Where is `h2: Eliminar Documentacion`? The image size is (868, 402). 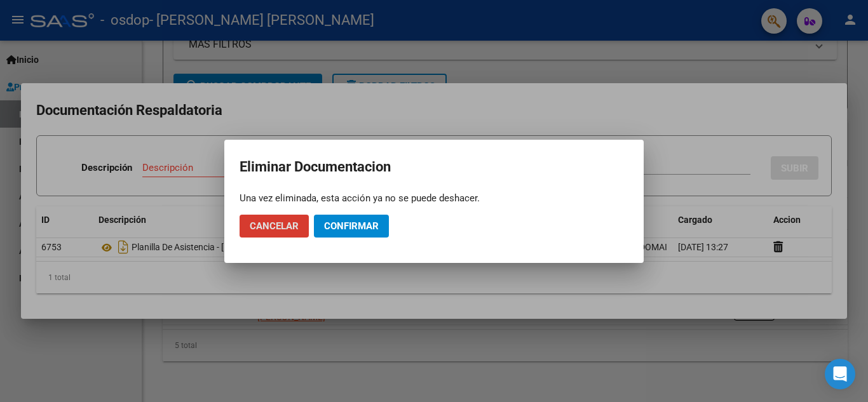 h2: Eliminar Documentacion is located at coordinates (434, 167).